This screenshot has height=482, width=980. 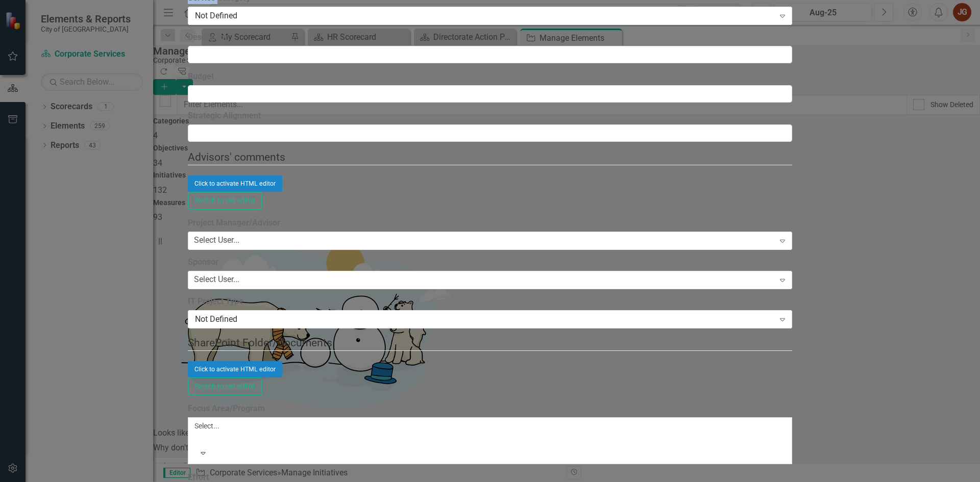 What do you see at coordinates (490, 115) in the screenshot?
I see `label: Strategic Alignment` at bounding box center [490, 115].